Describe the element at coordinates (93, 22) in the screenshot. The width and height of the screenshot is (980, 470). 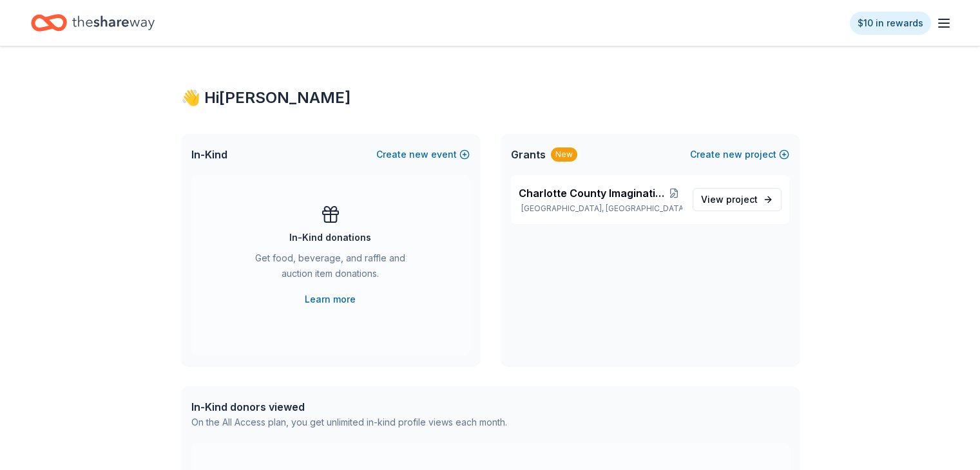
I see `a: Home` at that location.